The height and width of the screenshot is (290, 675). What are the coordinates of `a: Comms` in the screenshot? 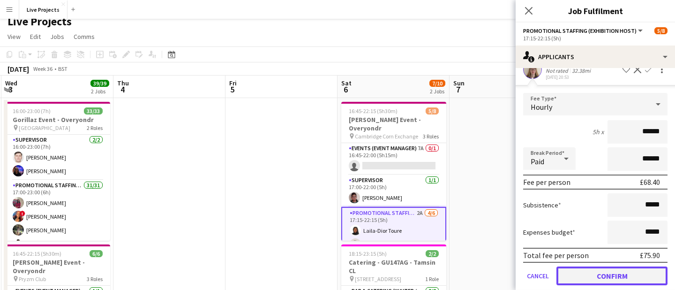 It's located at (84, 37).